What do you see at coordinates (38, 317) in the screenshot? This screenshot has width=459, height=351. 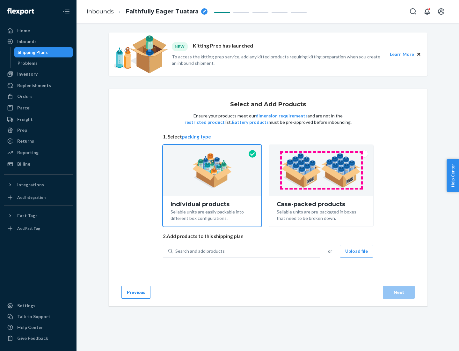 I see `a: Talk to Support` at bounding box center [38, 317].